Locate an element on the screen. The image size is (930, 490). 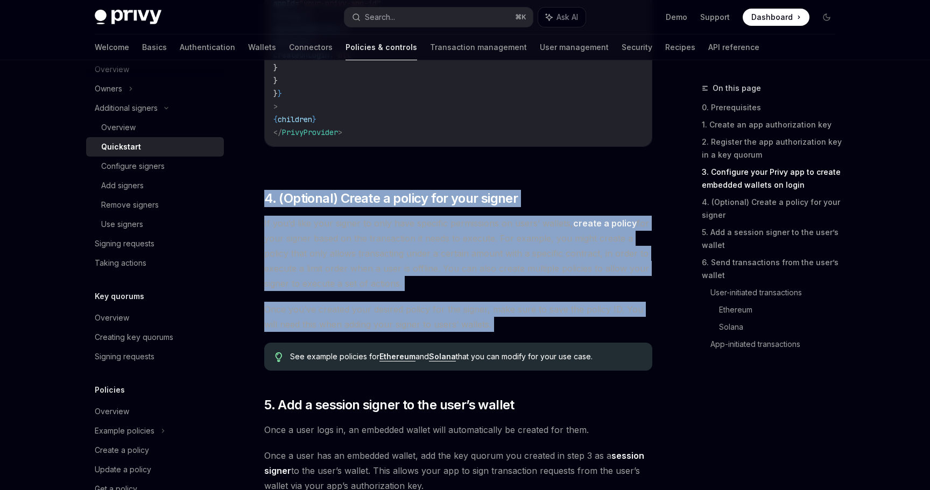
span: Ask AI is located at coordinates (567, 17).